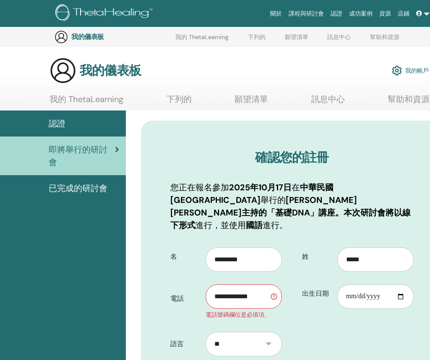 The width and height of the screenshot is (430, 360). Describe the element at coordinates (271, 225) in the screenshot. I see `font: 進行` at that location.